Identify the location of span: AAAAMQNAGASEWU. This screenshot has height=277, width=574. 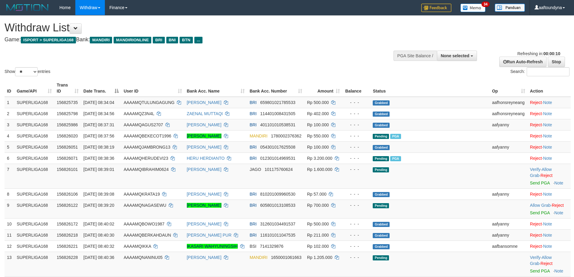
(145, 205).